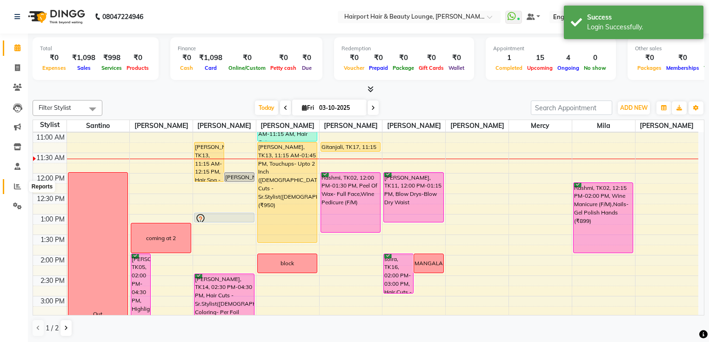  I want to click on div: coming at 2, so click(161, 238).